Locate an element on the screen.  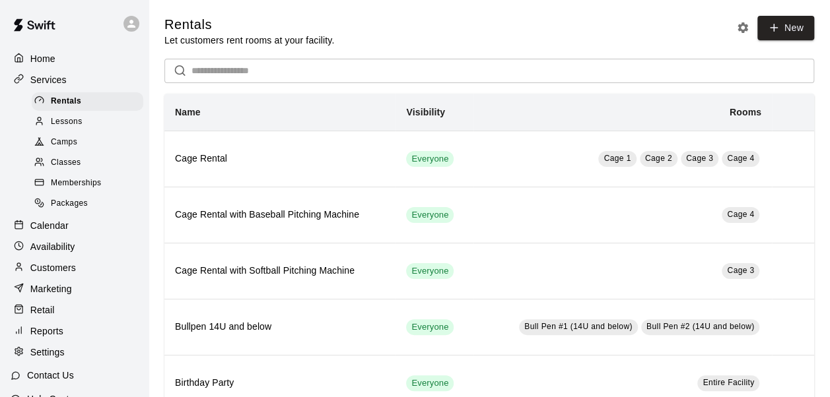
span: Bull Pen #1 (14U and below) is located at coordinates (578, 327).